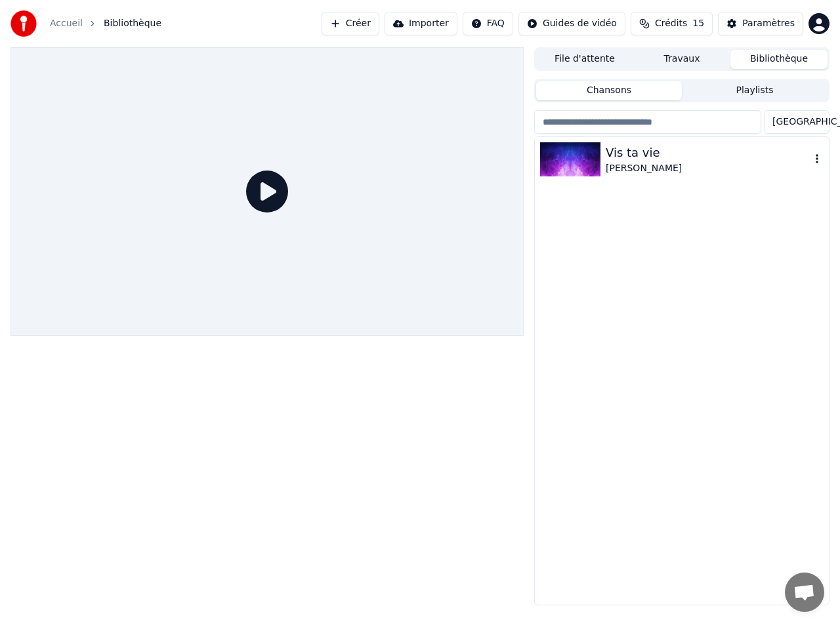  I want to click on div: Vis ta vie, so click(708, 153).